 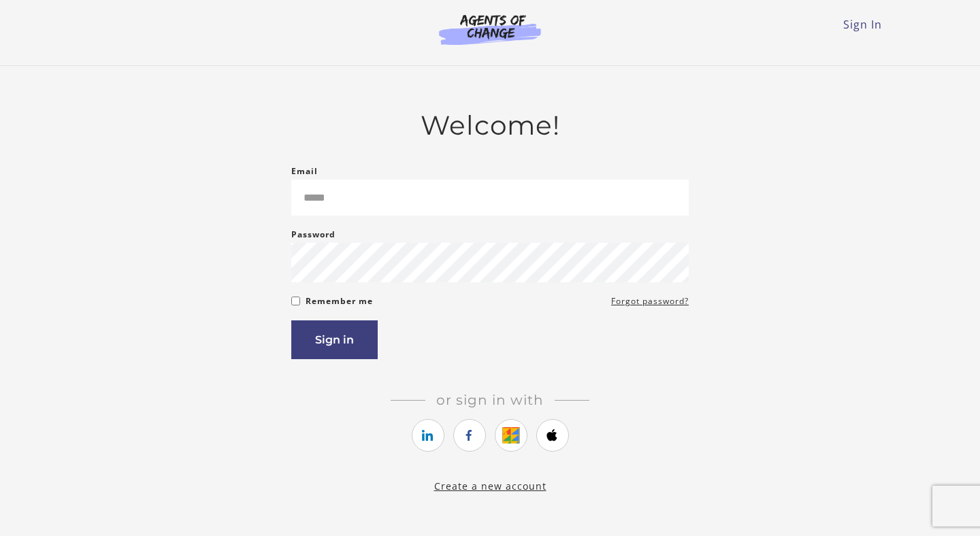 What do you see at coordinates (511, 436) in the screenshot?
I see `a: https://courses.thinkific.com/users/auth/google?ss%5Breferral%5D=&ss%5Buser_return_to%5D=https%3A...` at bounding box center [511, 436].